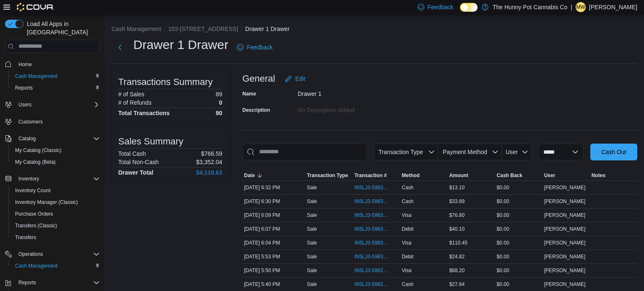 This screenshot has height=291, width=644. Describe the element at coordinates (249, 175) in the screenshot. I see `span: Date` at that location.